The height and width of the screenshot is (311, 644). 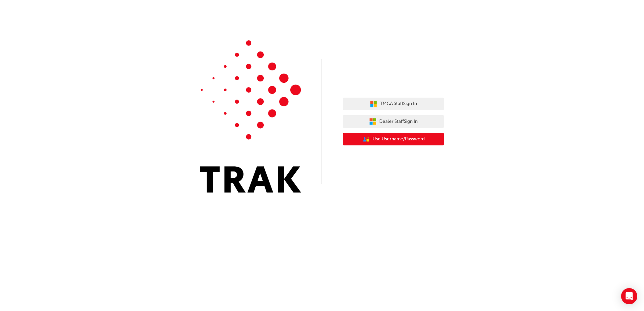 I want to click on button: Use Username/Password, so click(x=394, y=139).